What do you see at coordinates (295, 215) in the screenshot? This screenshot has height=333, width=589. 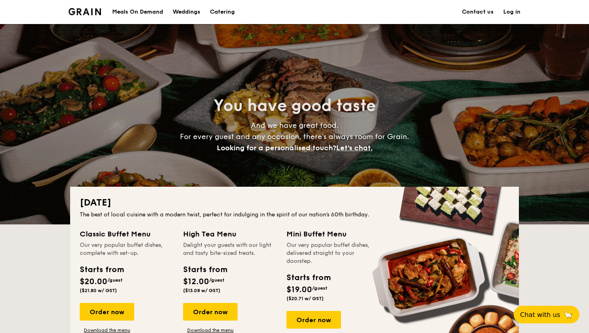 I see `div: The best of local cuisine with a modern twist, perfect for indulging in the spirit of our nation’...` at bounding box center [295, 215].